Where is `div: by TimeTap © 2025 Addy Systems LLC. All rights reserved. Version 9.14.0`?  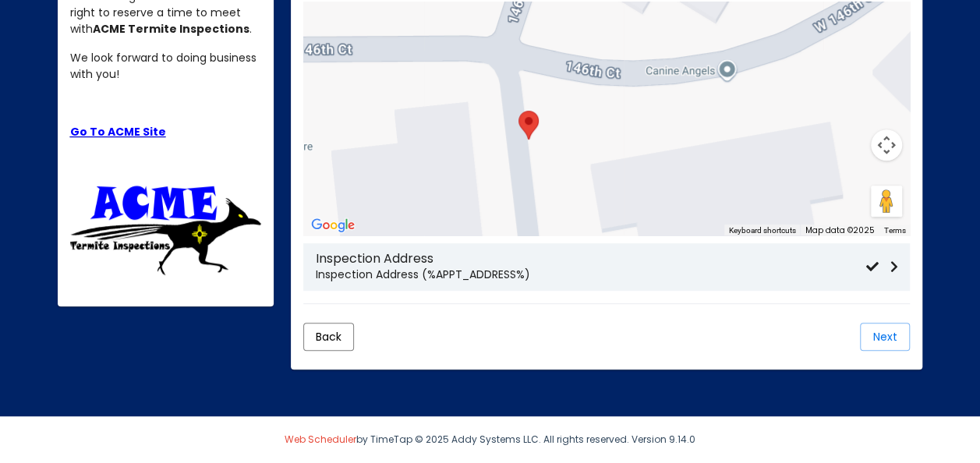 div: by TimeTap © 2025 Addy Systems LLC. All rights reserved. Version 9.14.0 is located at coordinates (490, 439).